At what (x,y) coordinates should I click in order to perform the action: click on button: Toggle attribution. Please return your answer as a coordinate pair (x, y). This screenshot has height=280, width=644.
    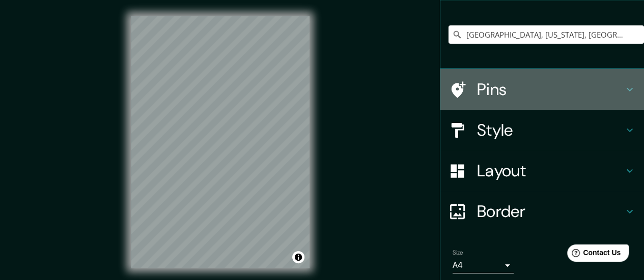
    Looking at the image, I should click on (298, 257).